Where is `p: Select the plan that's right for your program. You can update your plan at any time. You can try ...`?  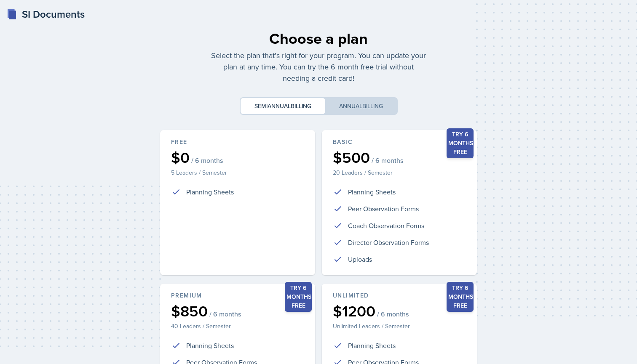
p: Select the plan that's right for your program. You can update your plan at any time. You can try ... is located at coordinates (318, 67).